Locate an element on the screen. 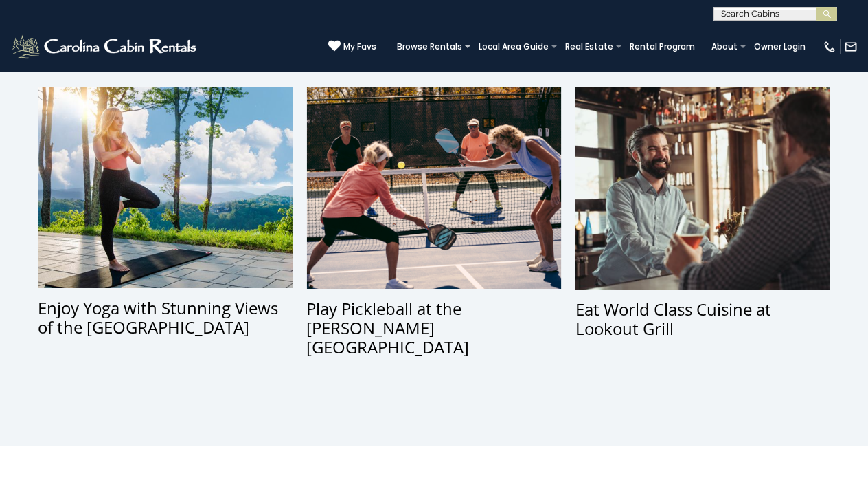 This screenshot has height=491, width=868. img: phone-regular-white.png is located at coordinates (830, 47).